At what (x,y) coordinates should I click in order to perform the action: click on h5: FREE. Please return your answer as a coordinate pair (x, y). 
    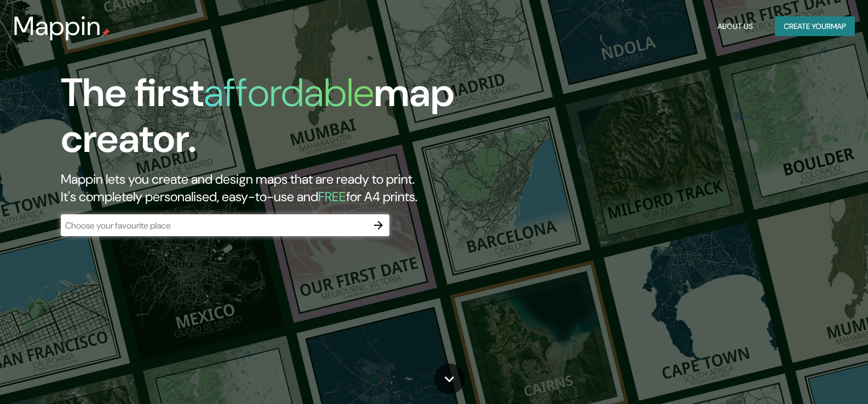
    Looking at the image, I should click on (332, 196).